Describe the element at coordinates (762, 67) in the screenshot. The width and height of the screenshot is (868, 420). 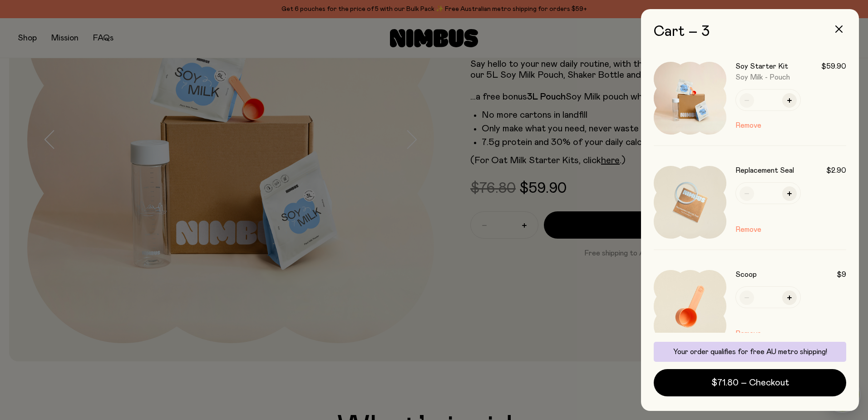
I see `h3: Soy Starter Kit` at that location.